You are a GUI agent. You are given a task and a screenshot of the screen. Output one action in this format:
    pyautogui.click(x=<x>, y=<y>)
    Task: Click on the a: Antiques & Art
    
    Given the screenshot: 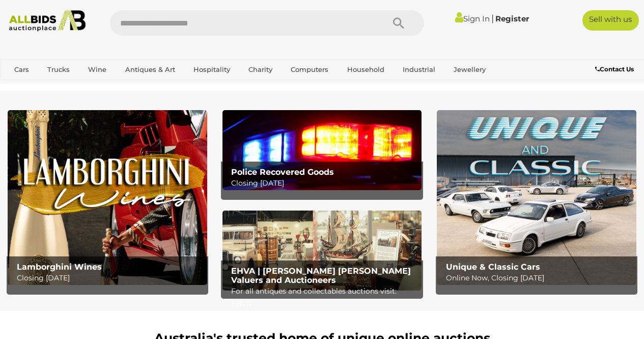 What is the action you would take?
    pyautogui.click(x=150, y=70)
    